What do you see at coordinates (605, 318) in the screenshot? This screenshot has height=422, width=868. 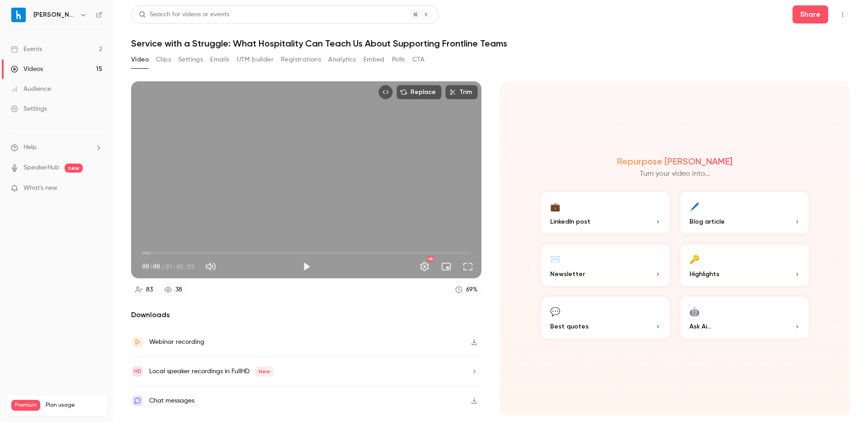 I see `button: 💬Best quotes` at bounding box center [605, 318].